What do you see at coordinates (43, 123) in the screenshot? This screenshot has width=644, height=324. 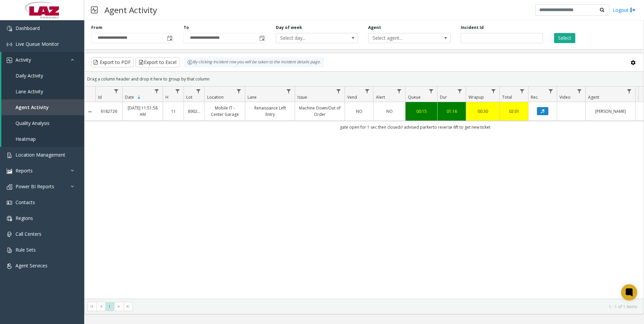 I see `a: Quality Analysis` at bounding box center [43, 123].